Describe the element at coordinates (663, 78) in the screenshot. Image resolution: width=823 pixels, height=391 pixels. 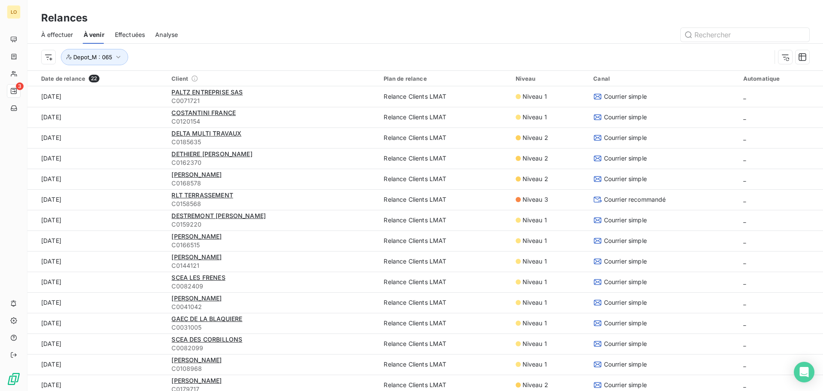
I see `div: Canal` at that location.